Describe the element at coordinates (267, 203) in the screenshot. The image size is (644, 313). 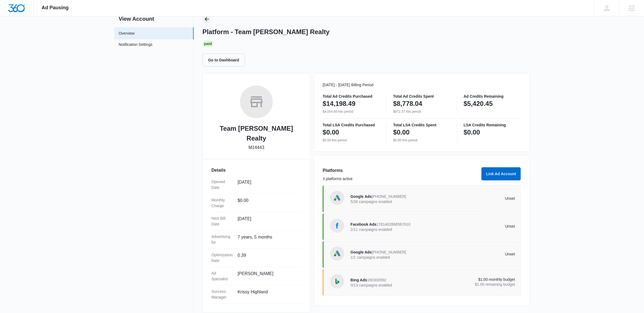
I see `dd: $0.00` at that location.